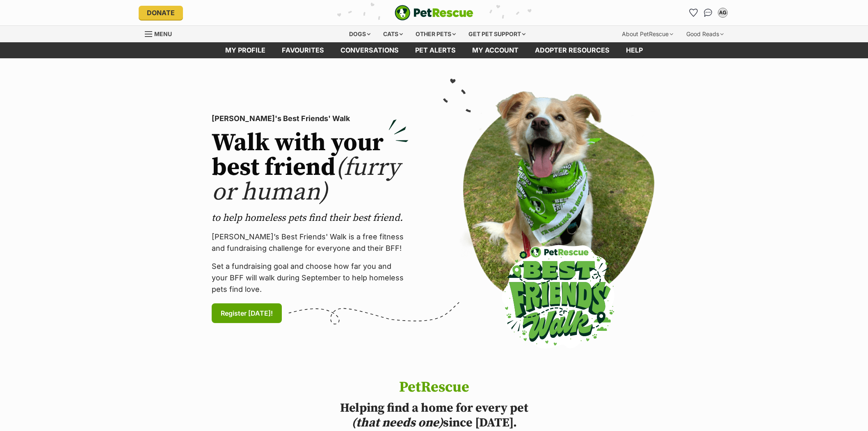  What do you see at coordinates (246, 50) in the screenshot?
I see `a: My profile` at bounding box center [246, 50].